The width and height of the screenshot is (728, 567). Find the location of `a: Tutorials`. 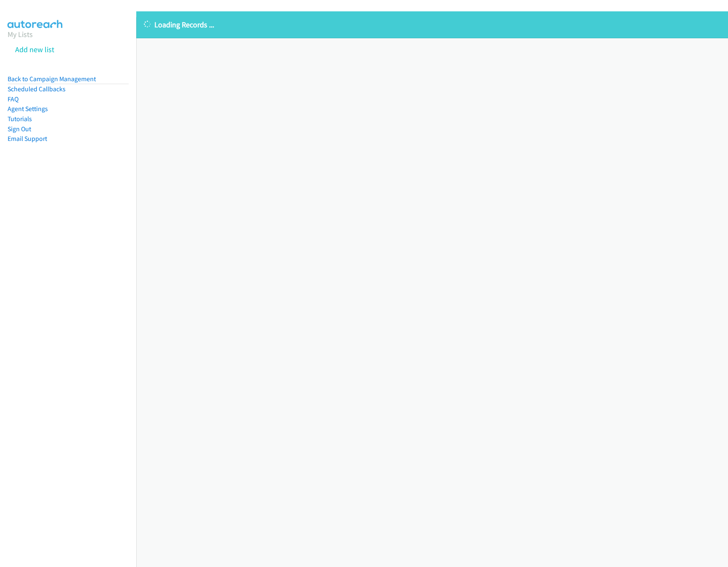

a: Tutorials is located at coordinates (20, 118).